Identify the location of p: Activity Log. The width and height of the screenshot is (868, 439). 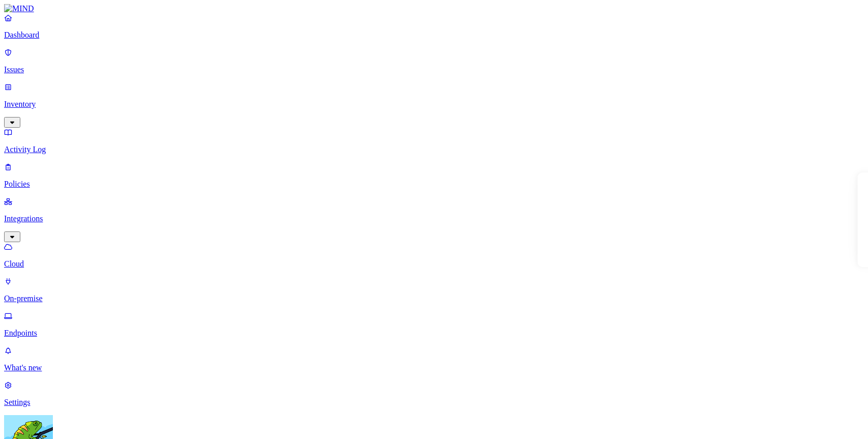
(434, 150).